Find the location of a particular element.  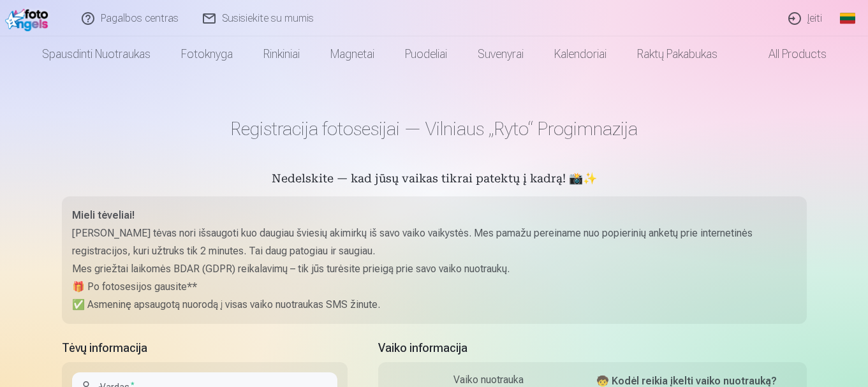

a: Kalendoriai is located at coordinates (580, 55).